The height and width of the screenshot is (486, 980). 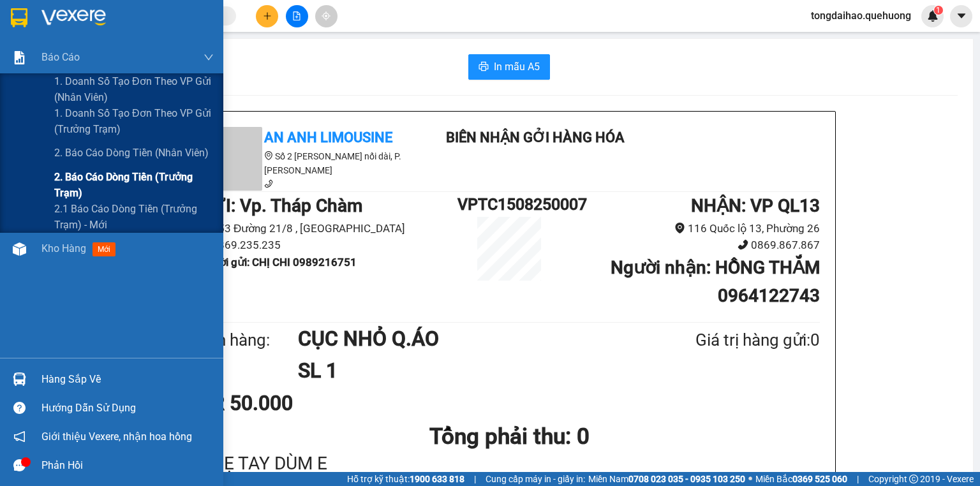 What do you see at coordinates (19, 57) in the screenshot?
I see `img: solution-icon` at bounding box center [19, 57].